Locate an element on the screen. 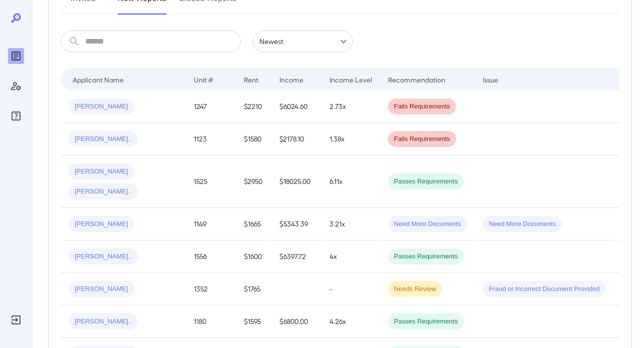 The width and height of the screenshot is (644, 348). td: $1600 is located at coordinates (254, 257).